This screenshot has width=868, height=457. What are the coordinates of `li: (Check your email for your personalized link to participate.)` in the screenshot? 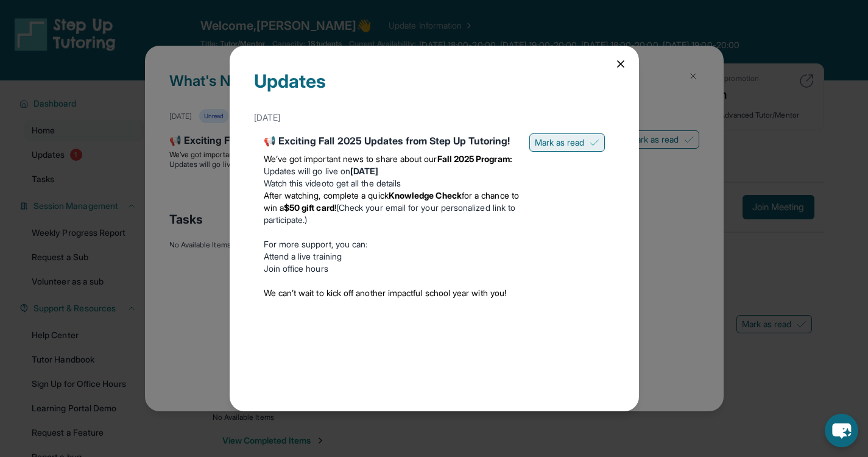 It's located at (392, 208).